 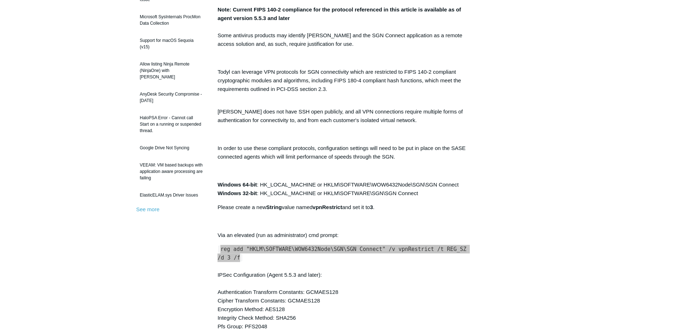 What do you see at coordinates (342, 254) in the screenshot?
I see `code: reg add "HKLM\SOFTWARE\WOW6432Node\SGN\SGN Connect" /v vpnRestrict /t REG_SZ /d 3 /f` at bounding box center [342, 254].